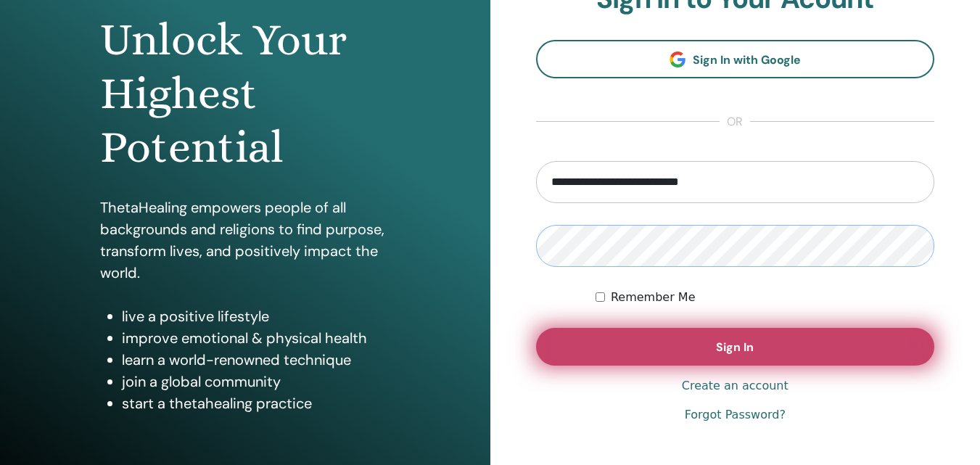 This screenshot has height=465, width=980. What do you see at coordinates (734, 386) in the screenshot?
I see `a: Create an account` at bounding box center [734, 386].